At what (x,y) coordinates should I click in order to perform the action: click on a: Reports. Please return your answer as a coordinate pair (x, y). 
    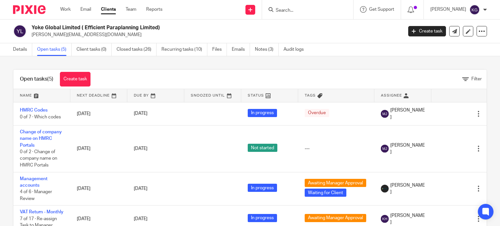
    Looking at the image, I should click on (154, 9).